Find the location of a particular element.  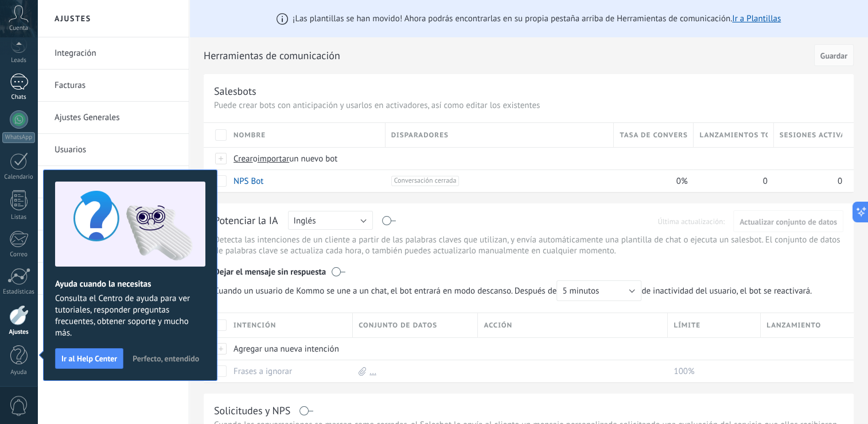

span: Consulta el Centro de ayuda para ver tutoriales, responder preguntas frecuentes, obtener soporte ... is located at coordinates (131, 316).